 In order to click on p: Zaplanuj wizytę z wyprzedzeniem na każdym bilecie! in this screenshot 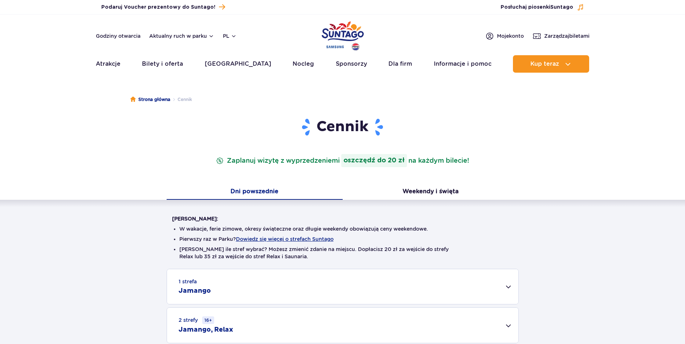, I will do `click(342, 160)`.